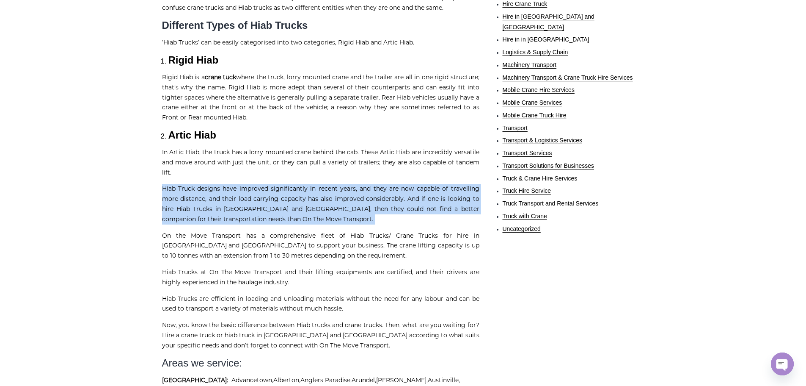  I want to click on a: Truck & Crane Hire Services, so click(540, 178).